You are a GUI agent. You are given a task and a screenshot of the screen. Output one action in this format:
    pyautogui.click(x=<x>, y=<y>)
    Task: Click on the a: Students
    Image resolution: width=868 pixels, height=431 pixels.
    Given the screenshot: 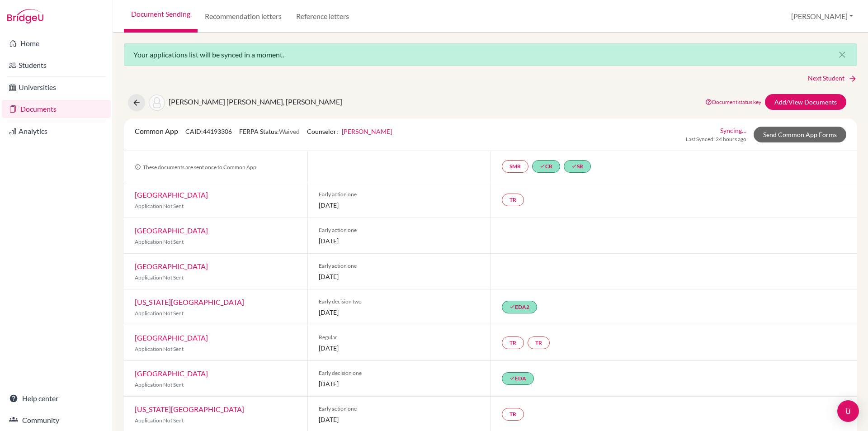 What is the action you would take?
    pyautogui.click(x=56, y=65)
    